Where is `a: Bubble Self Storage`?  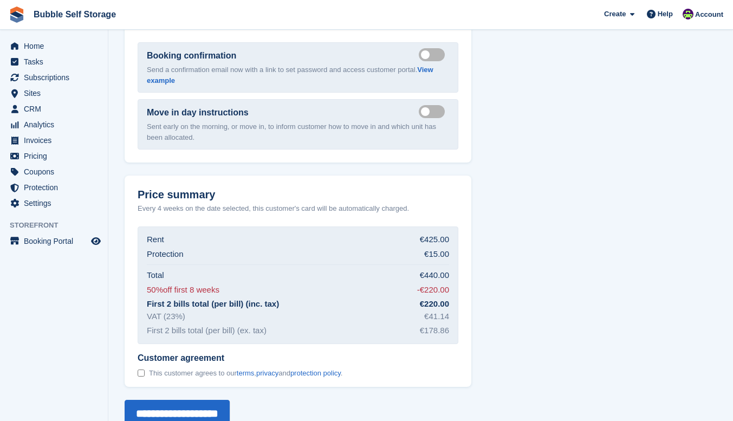 a: Bubble Self Storage is located at coordinates (75, 14).